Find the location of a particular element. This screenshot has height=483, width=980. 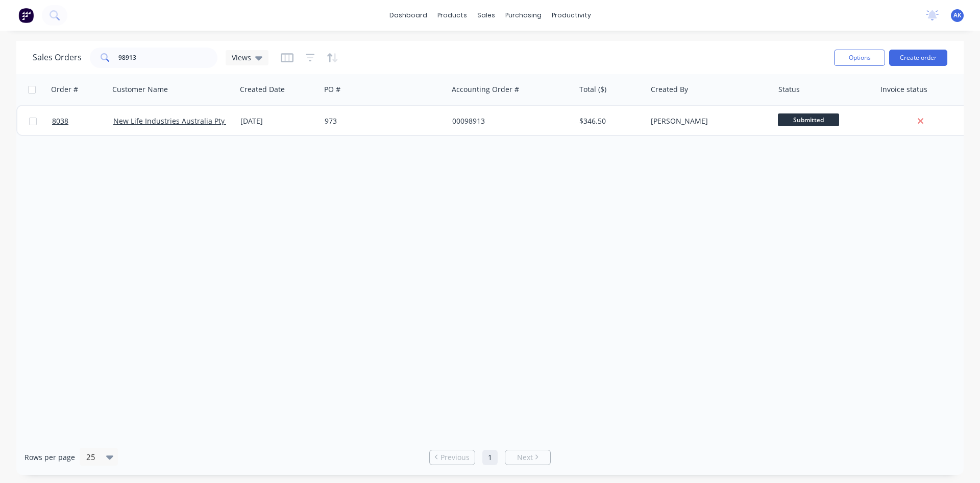

span: Views is located at coordinates (241, 58).